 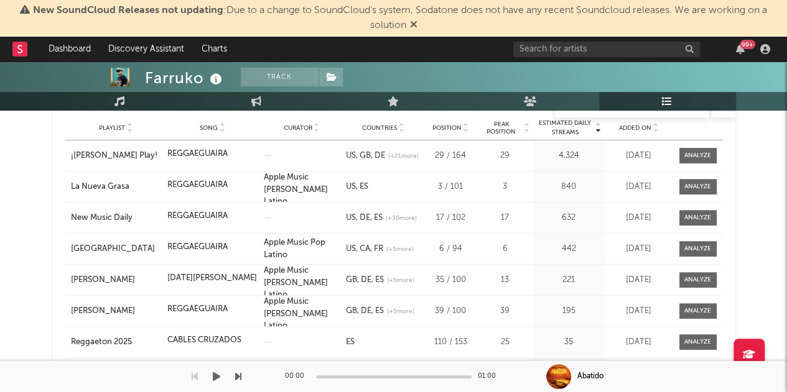 What do you see at coordinates (450, 187) in the screenshot?
I see `div: 3 / 101` at bounding box center [450, 187].